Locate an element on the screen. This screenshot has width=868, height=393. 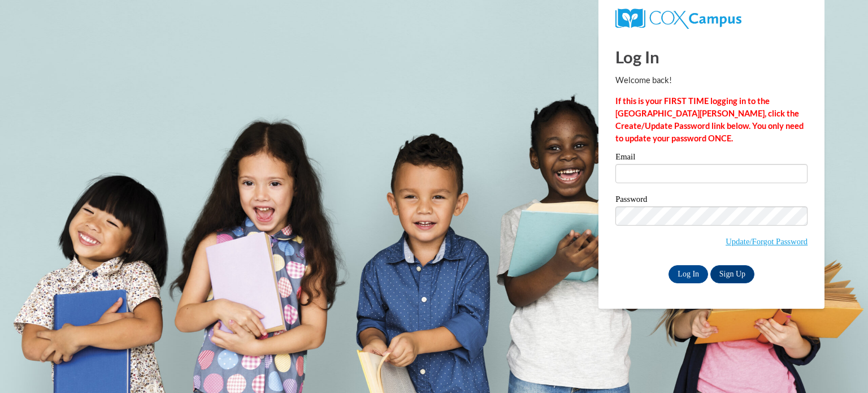
a: Update/Forgot Password is located at coordinates (766, 242).